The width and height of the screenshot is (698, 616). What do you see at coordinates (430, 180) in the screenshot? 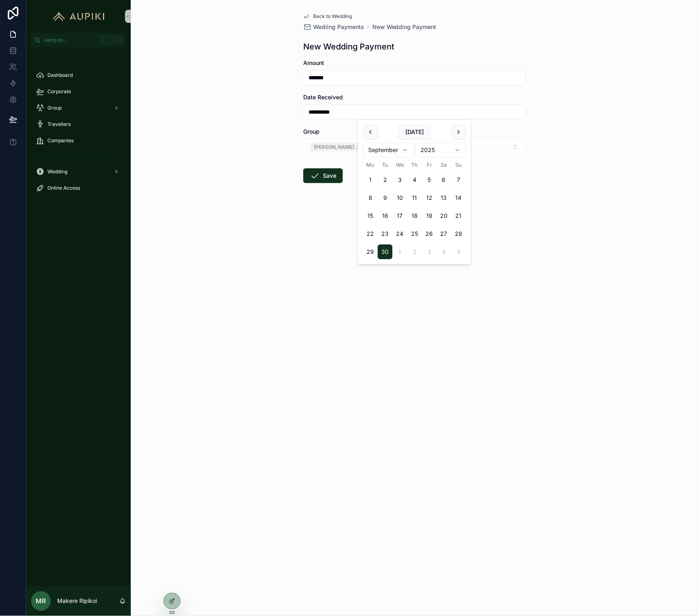
I see `button: Friday, 5 September 2025` at bounding box center [430, 180].